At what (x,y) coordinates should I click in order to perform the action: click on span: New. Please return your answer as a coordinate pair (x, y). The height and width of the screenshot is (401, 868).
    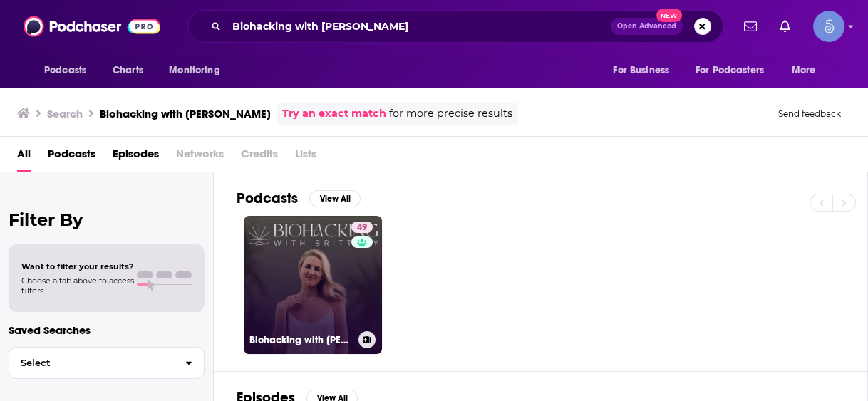
    Looking at the image, I should click on (669, 15).